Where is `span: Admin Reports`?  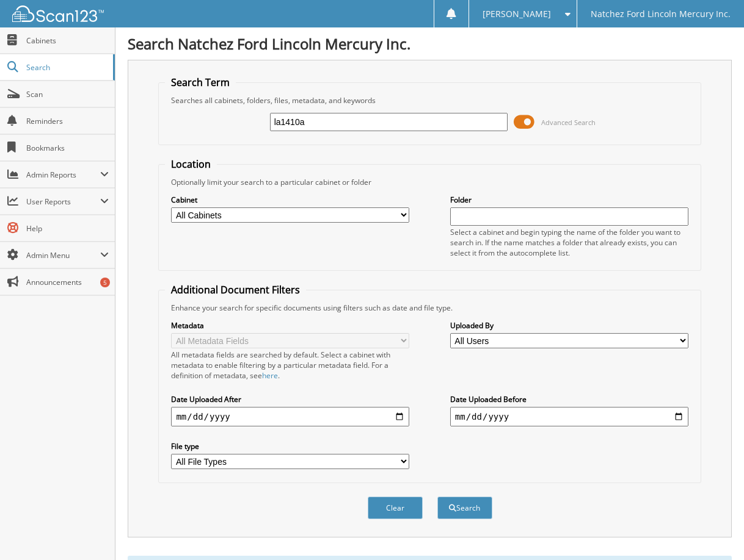
span: Admin Reports is located at coordinates (63, 174).